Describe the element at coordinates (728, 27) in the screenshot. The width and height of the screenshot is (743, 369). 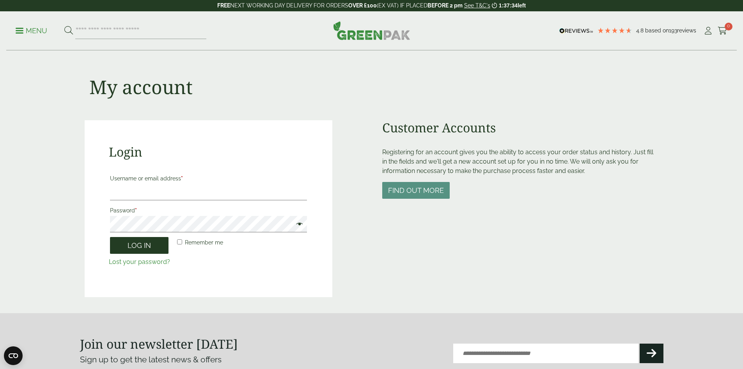
I see `span: 0` at that location.